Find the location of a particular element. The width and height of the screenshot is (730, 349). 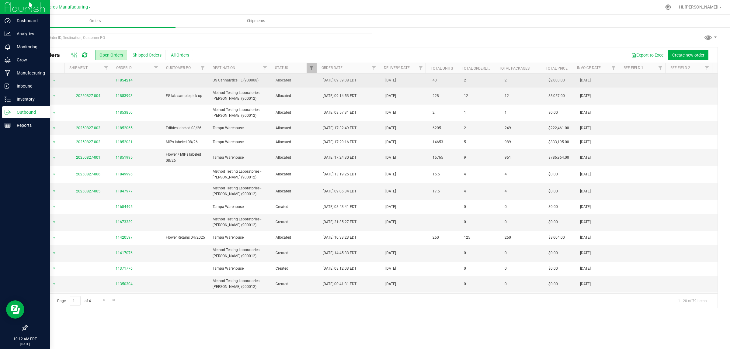

span: 250 is located at coordinates (508, 238).